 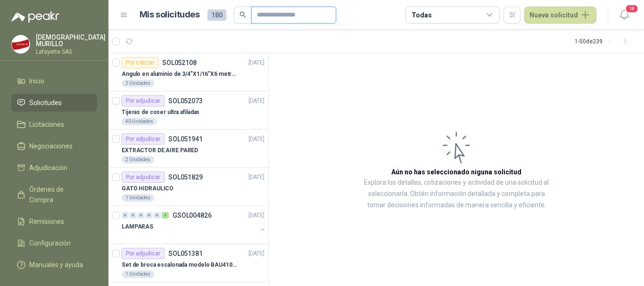 What do you see at coordinates (47, 125) in the screenshot?
I see `span: Licitaciones` at bounding box center [47, 125].